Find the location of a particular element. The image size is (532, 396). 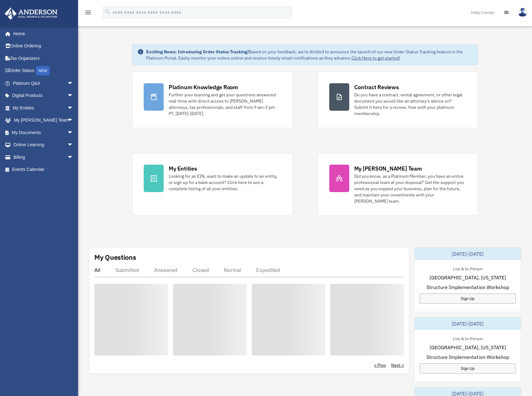

a: menu is located at coordinates (88, 13).